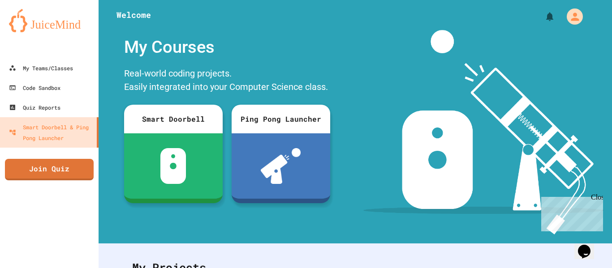 The image size is (612, 268). Describe the element at coordinates (34, 107) in the screenshot. I see `div: Quiz Reports` at that location.